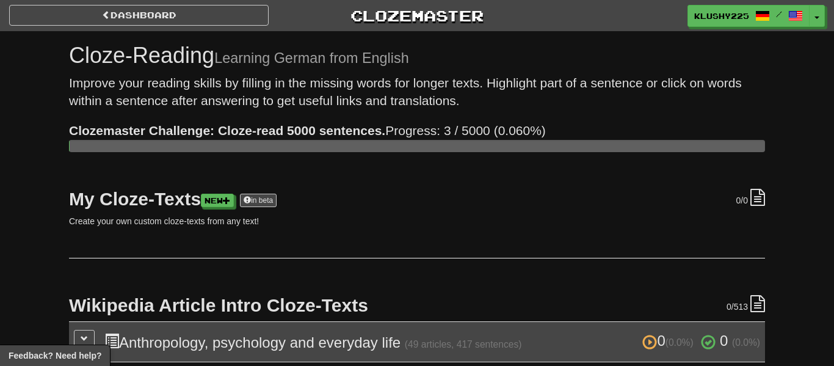  I want to click on div: /0, so click(750, 197).